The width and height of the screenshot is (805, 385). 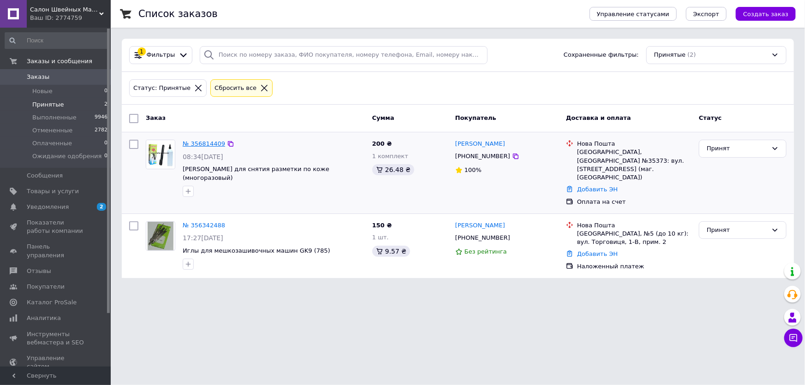 What do you see at coordinates (633, 14) in the screenshot?
I see `span: Управление статусами` at bounding box center [633, 14].